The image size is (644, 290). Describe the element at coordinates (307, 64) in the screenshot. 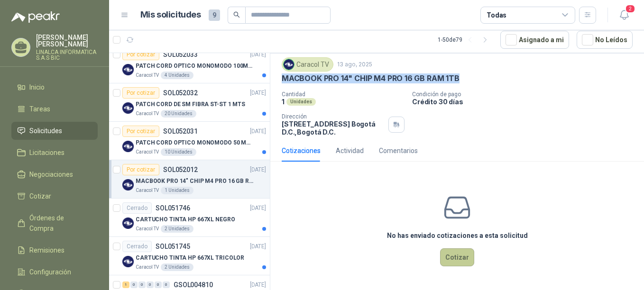

I see `div: Caracol TV` at that location.